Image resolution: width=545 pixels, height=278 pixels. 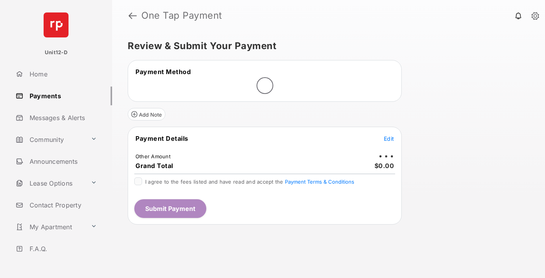 What do you see at coordinates (170, 208) in the screenshot?
I see `button: Submit Payment` at bounding box center [170, 208].